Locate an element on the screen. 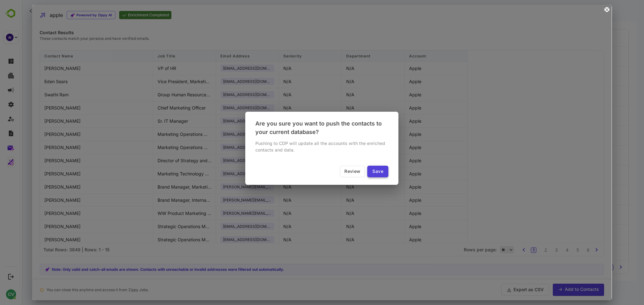 This screenshot has width=644, height=305. button: Save is located at coordinates (346, 166).